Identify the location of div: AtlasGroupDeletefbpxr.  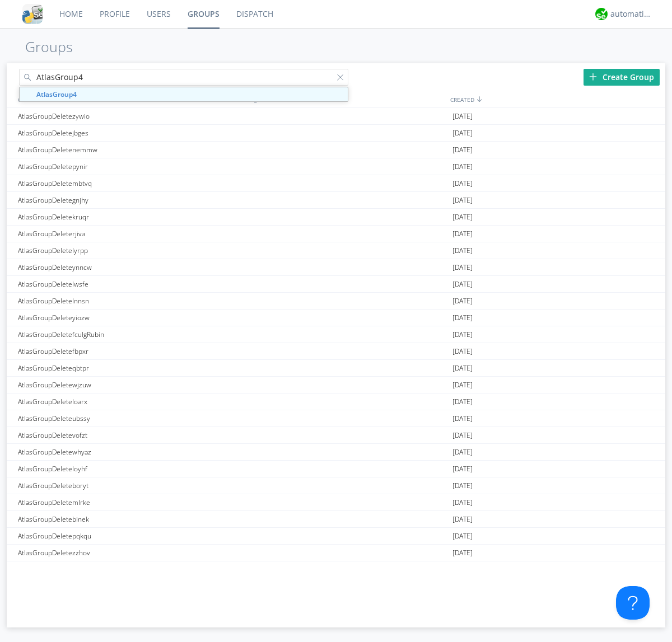
(123, 351).